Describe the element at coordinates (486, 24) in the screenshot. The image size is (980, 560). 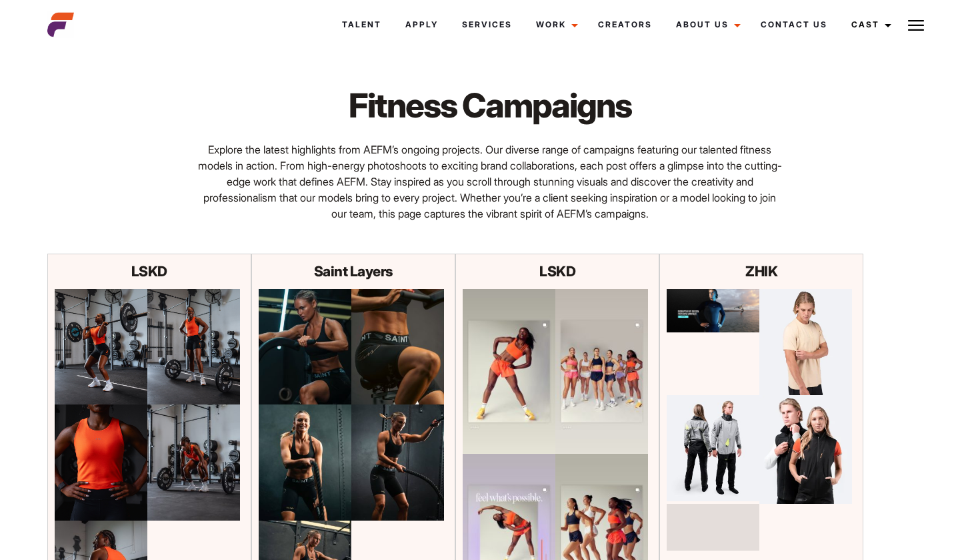
I see `a: Services` at that location.